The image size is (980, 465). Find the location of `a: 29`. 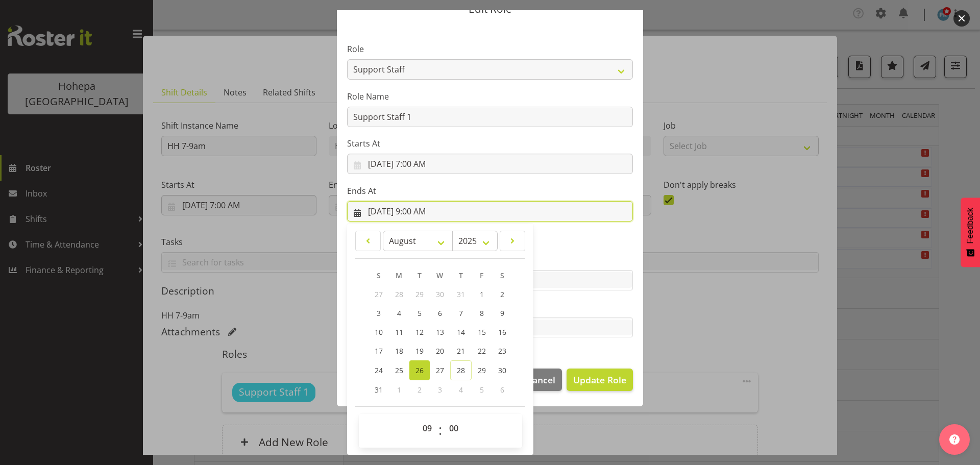

a: 29 is located at coordinates (482, 370).